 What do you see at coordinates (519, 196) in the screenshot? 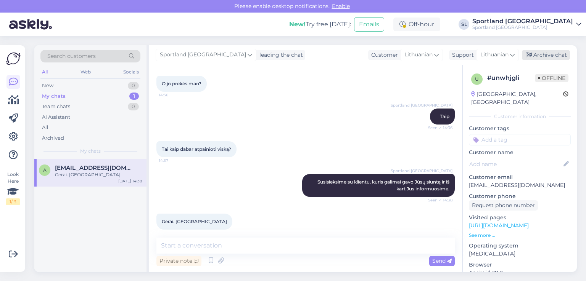
I see `p: Customer phone` at bounding box center [519, 196].